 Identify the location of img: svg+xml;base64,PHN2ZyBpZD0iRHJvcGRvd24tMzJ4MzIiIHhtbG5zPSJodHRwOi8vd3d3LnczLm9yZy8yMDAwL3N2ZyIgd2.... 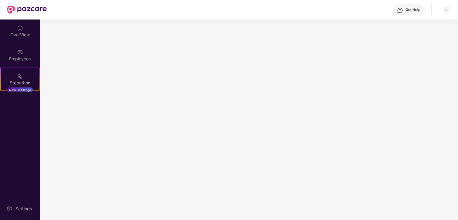
(447, 10).